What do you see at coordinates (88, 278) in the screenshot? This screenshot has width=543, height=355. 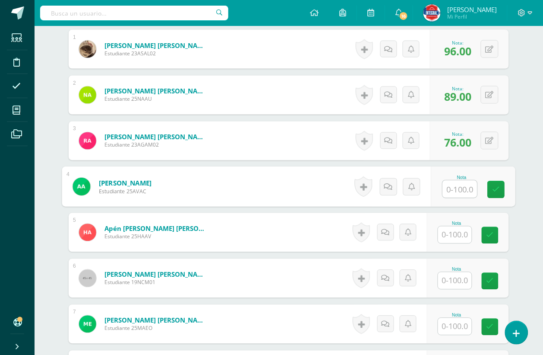 I see `img: 45x45` at bounding box center [88, 278].